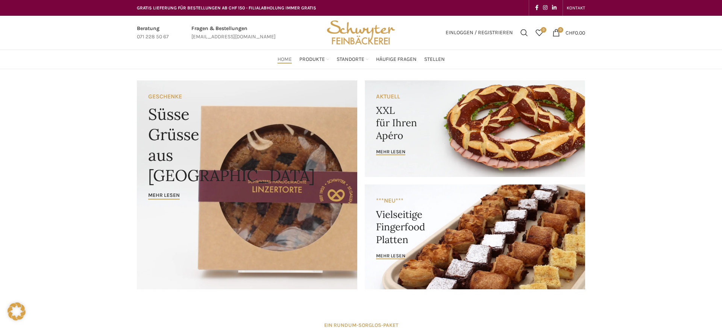  What do you see at coordinates (537, 8) in the screenshot?
I see `a: Facebook social link` at bounding box center [537, 8].